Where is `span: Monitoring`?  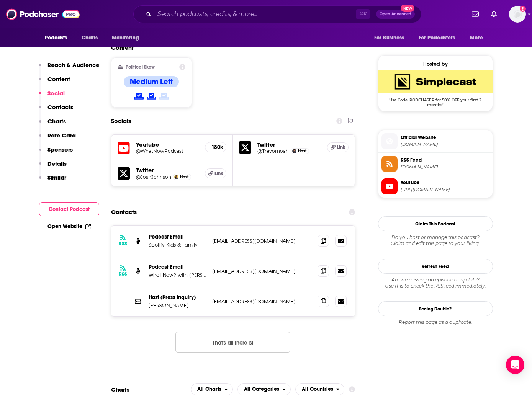
span: Monitoring is located at coordinates (125, 38).